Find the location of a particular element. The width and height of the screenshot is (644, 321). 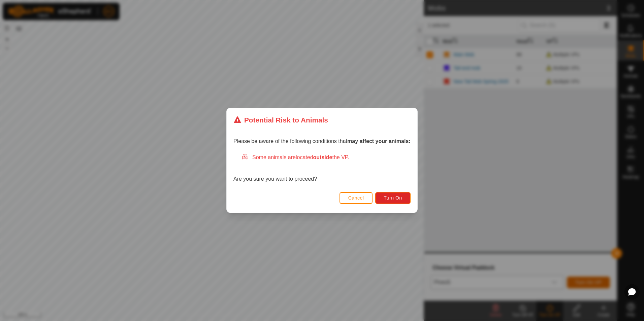

span: located the VP. is located at coordinates (322, 157).